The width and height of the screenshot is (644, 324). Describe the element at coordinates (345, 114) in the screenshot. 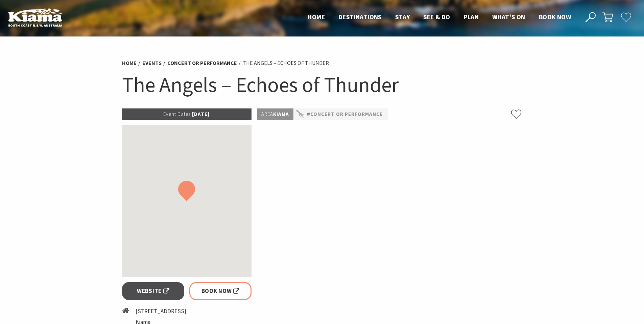

I see `a: #Concert or Performance` at that location.